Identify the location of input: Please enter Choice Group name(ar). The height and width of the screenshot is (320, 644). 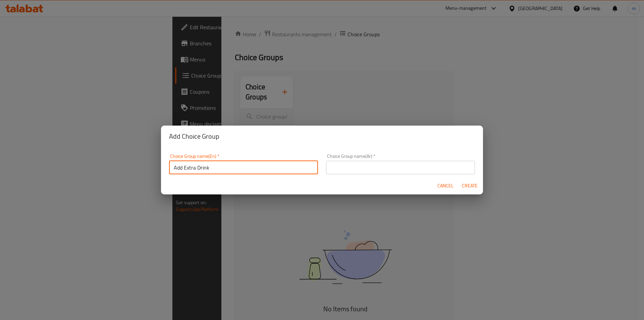
(400, 167).